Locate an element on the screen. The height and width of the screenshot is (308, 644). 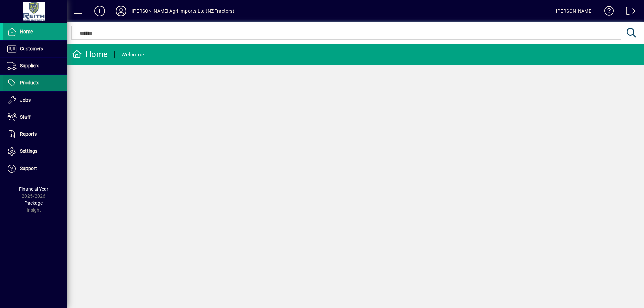
span: Financial Year is located at coordinates (33, 189).